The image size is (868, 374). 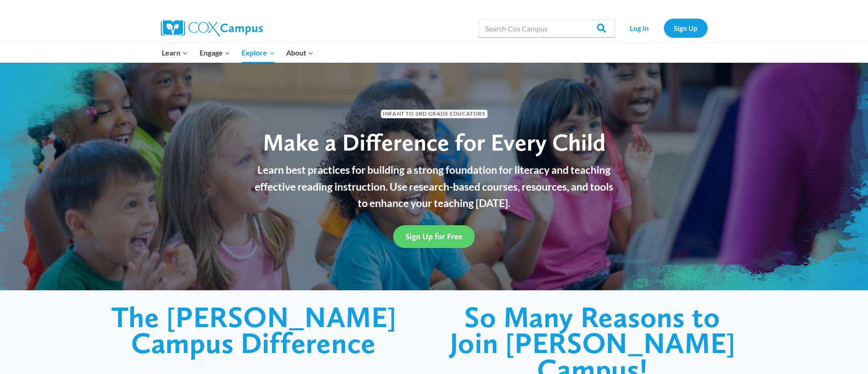 I want to click on span: Make a Difference for Every Child, so click(x=434, y=142).